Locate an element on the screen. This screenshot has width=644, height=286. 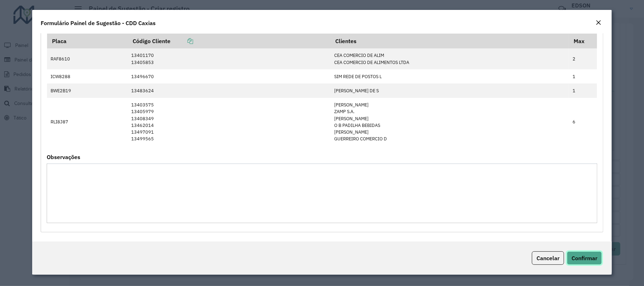
th: Código Cliente is located at coordinates (229, 41).